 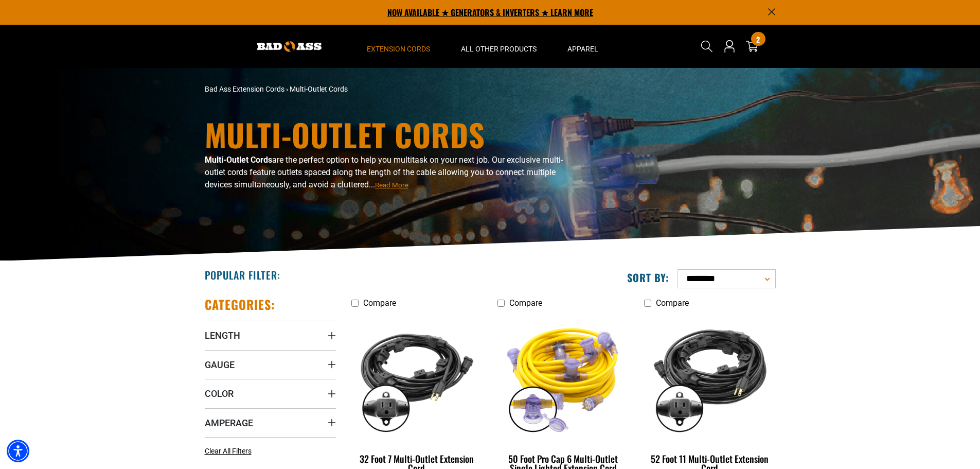 What do you see at coordinates (318, 89) in the screenshot?
I see `span: Multi-Outlet Cords` at bounding box center [318, 89].